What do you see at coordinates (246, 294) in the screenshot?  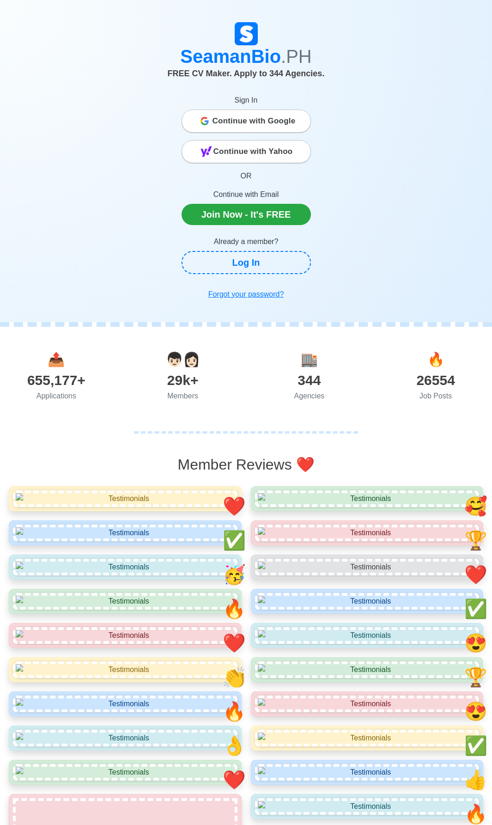 I see `u: Forgot your password?` at bounding box center [246, 294].